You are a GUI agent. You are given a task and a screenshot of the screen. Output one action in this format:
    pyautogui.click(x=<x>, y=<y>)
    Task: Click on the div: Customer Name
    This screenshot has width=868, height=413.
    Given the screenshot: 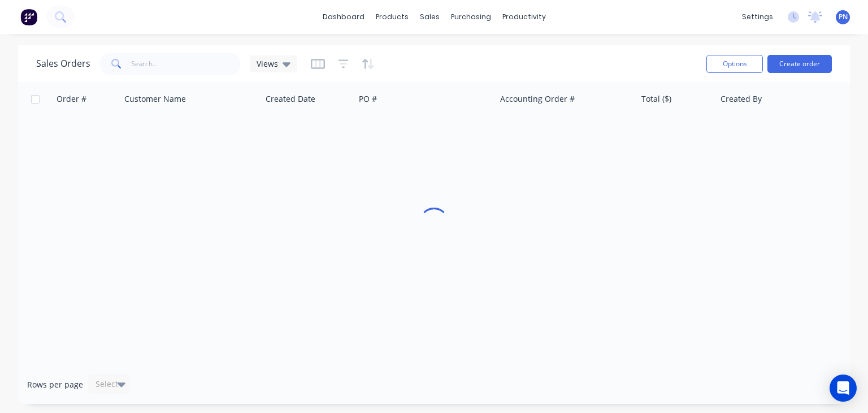 What is the action you would take?
    pyautogui.click(x=155, y=99)
    